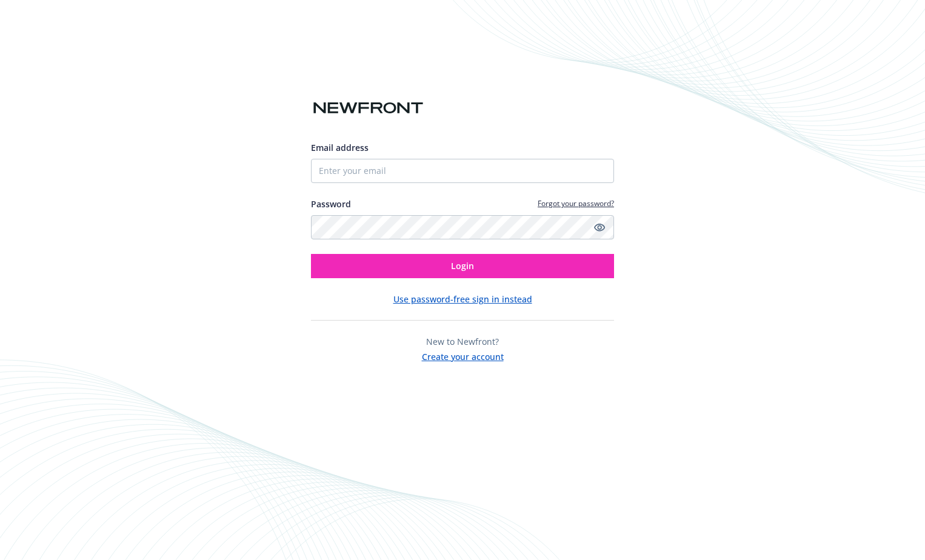 This screenshot has height=560, width=925. Describe the element at coordinates (463, 355) in the screenshot. I see `button: Create your account` at that location.